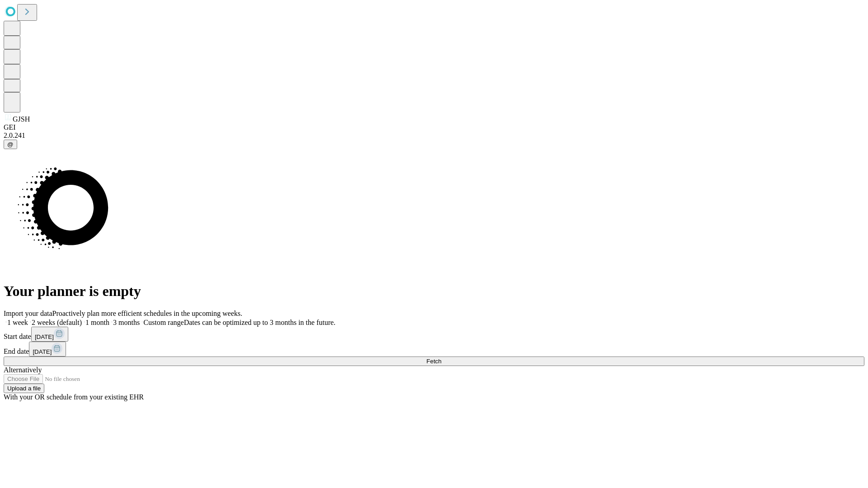 The image size is (868, 488). What do you see at coordinates (163, 322) in the screenshot?
I see `span: Custom range` at bounding box center [163, 322].